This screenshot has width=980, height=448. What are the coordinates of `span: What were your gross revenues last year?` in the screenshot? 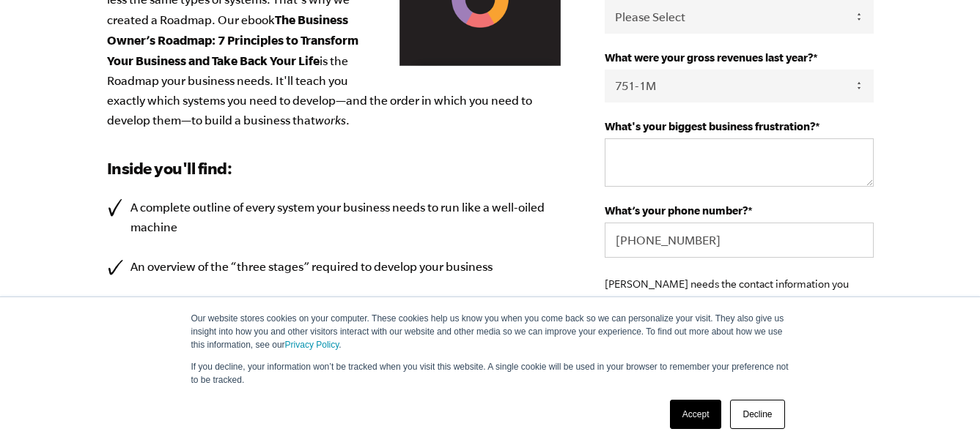 It's located at (708, 57).